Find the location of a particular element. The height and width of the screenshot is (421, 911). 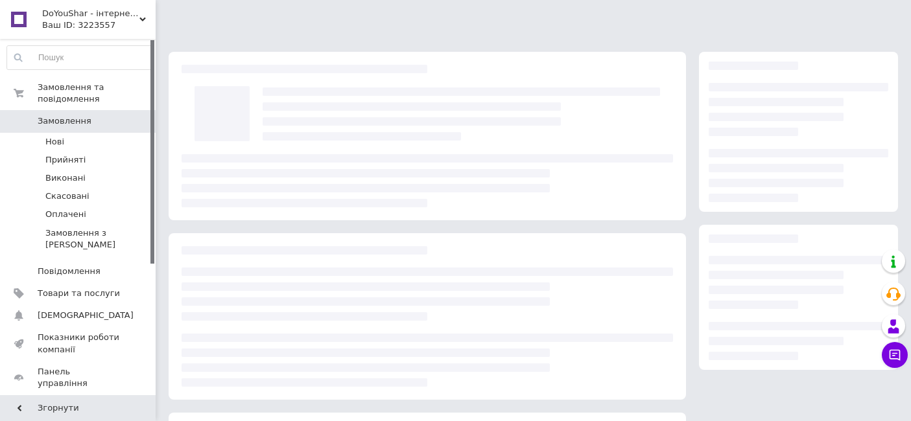

span: Скасовані is located at coordinates (67, 196).